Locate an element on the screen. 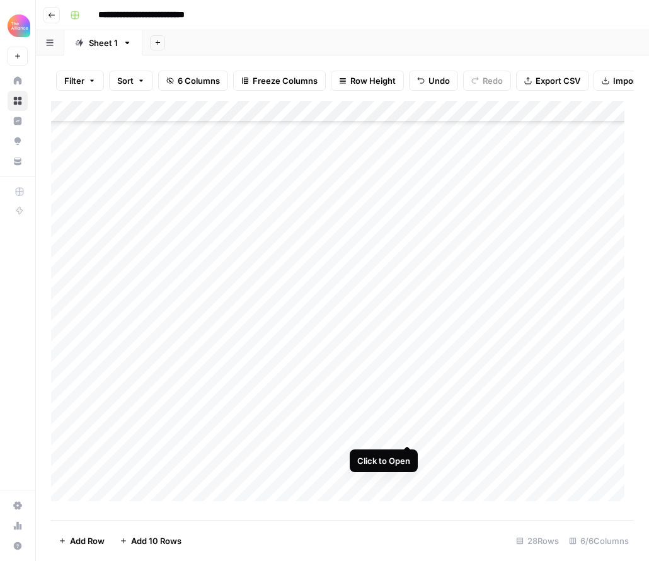 This screenshot has height=561, width=649. div: Click to Open is located at coordinates (384, 461).